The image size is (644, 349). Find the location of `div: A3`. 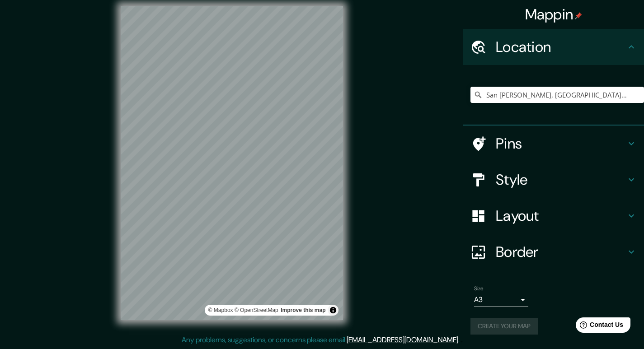

div: A3 is located at coordinates (501, 300).